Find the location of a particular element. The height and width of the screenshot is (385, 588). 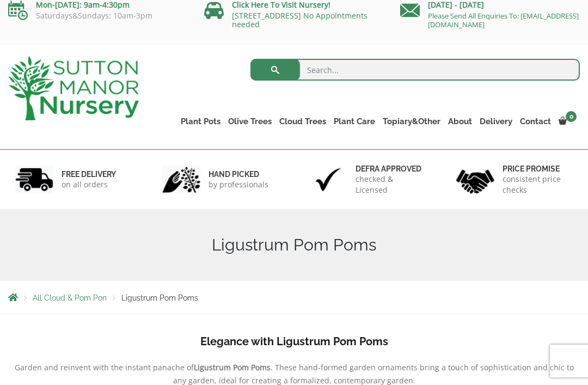

a: 0 is located at coordinates (568, 121).